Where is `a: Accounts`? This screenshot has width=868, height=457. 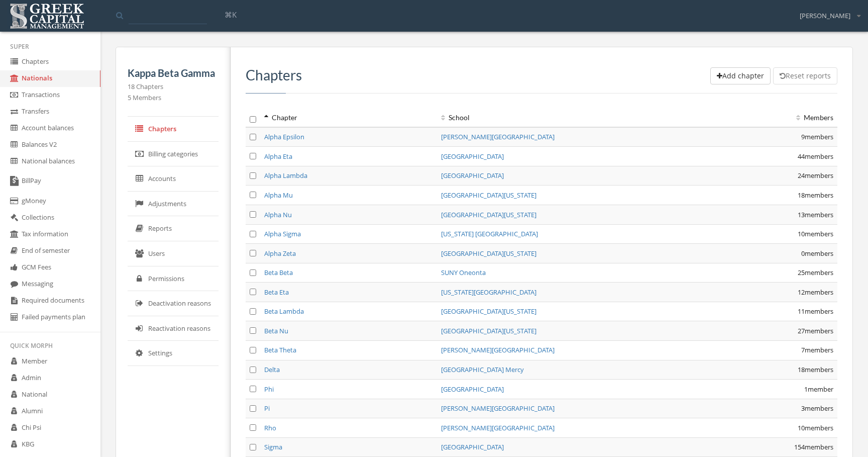 a: Accounts is located at coordinates (173, 179).